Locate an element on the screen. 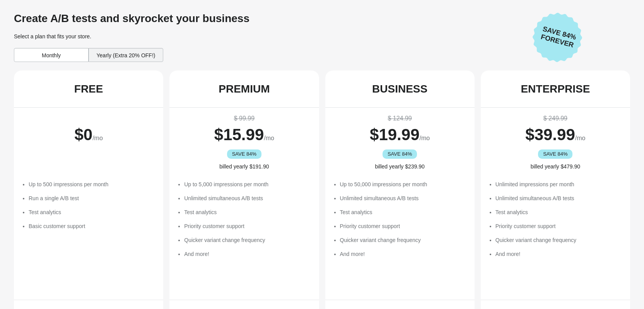 The width and height of the screenshot is (644, 309). li: Basic customer support is located at coordinates (92, 226).